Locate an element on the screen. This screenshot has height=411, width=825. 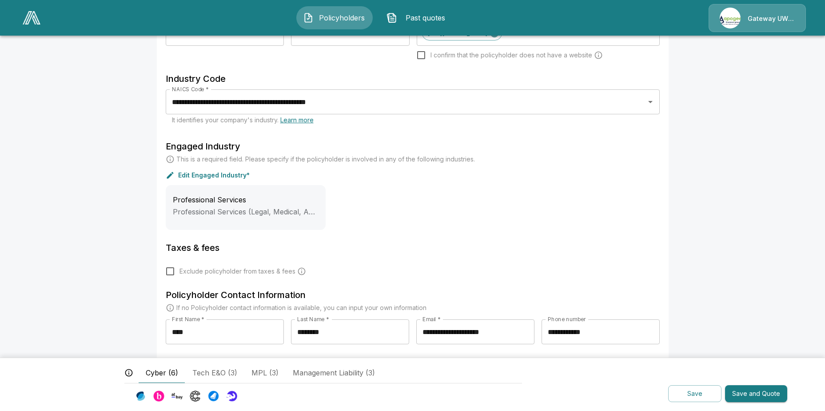
h6: Taxes & fees is located at coordinates (413, 248).